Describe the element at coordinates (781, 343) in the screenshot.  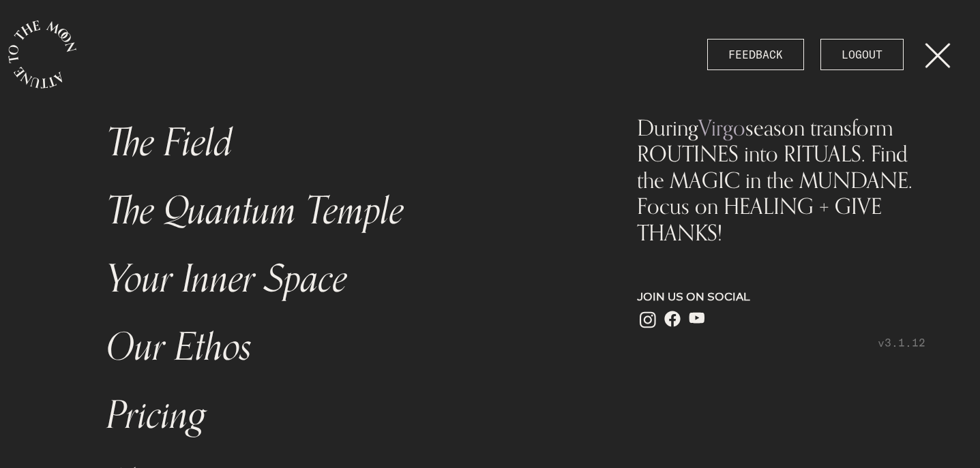
I see `p: v3.1.12` at that location.